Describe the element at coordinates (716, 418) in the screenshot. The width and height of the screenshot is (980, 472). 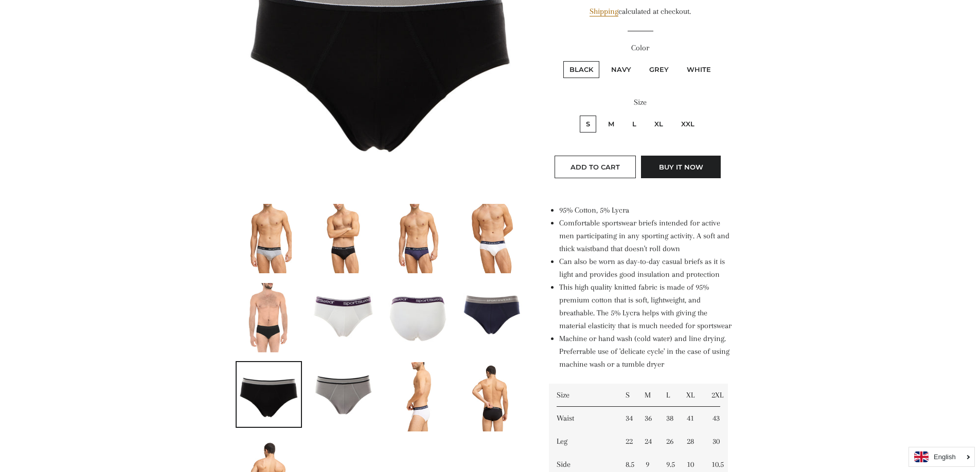
I see `td: 43` at that location.